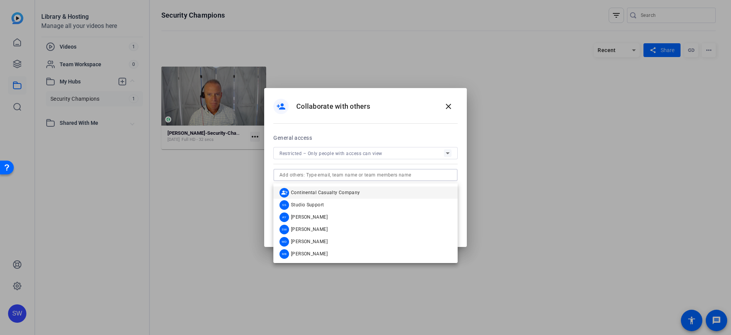 The height and width of the screenshot is (335, 731). What do you see at coordinates (449, 106) in the screenshot?
I see `mat-icon: close` at bounding box center [449, 106].